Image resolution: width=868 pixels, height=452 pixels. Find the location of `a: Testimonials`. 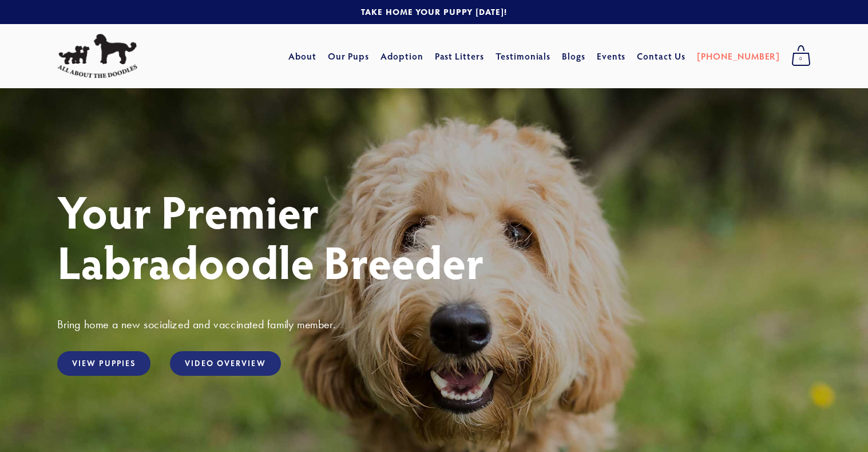

a: Testimonials is located at coordinates (523, 56).